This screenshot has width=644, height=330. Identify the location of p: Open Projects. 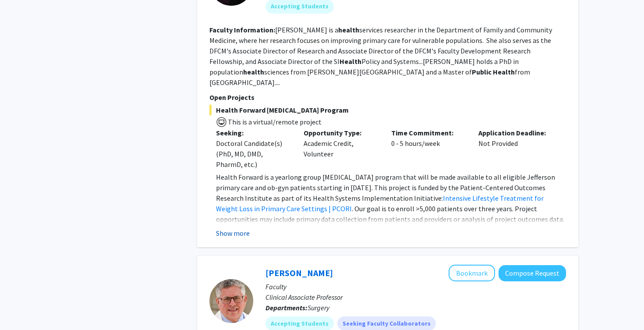
(388, 97).